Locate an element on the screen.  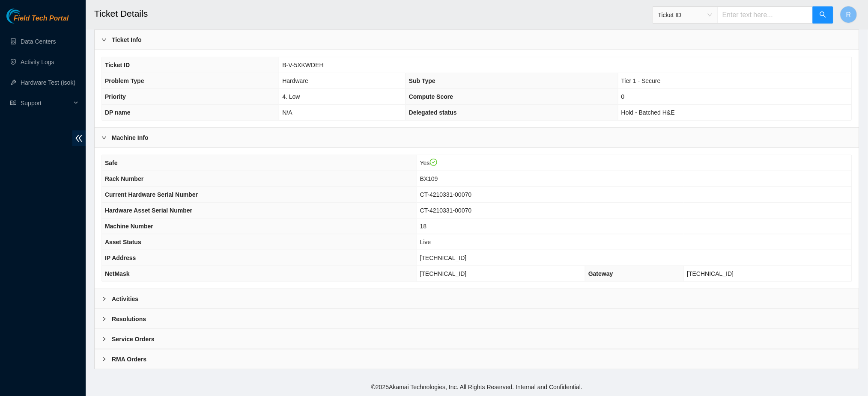
span: Live is located at coordinates (426, 242).